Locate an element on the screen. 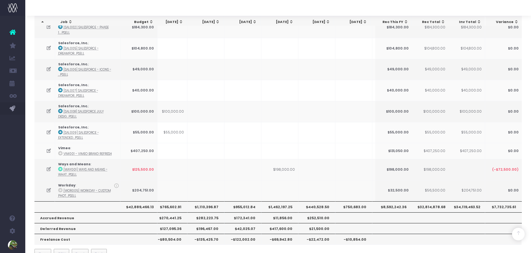 The width and height of the screenshot is (531, 253). td: $56,500.00 is located at coordinates (429, 191).